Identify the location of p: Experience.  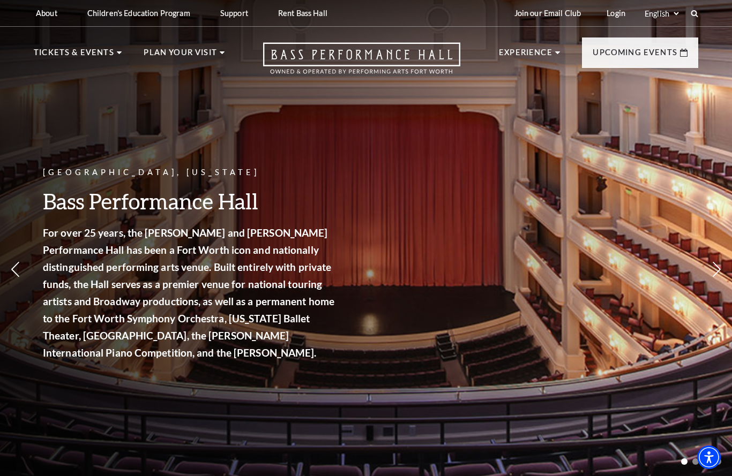
(526, 56).